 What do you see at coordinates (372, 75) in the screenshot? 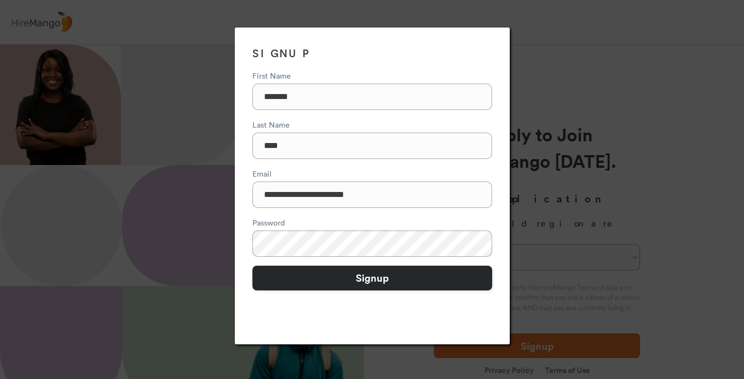
I see `div: First Name` at bounding box center [372, 75].